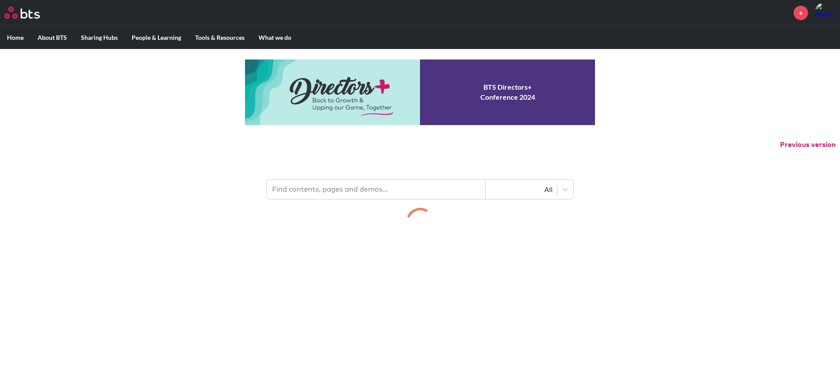 The width and height of the screenshot is (840, 367). Describe the element at coordinates (521, 189) in the screenshot. I see `div: All` at that location.